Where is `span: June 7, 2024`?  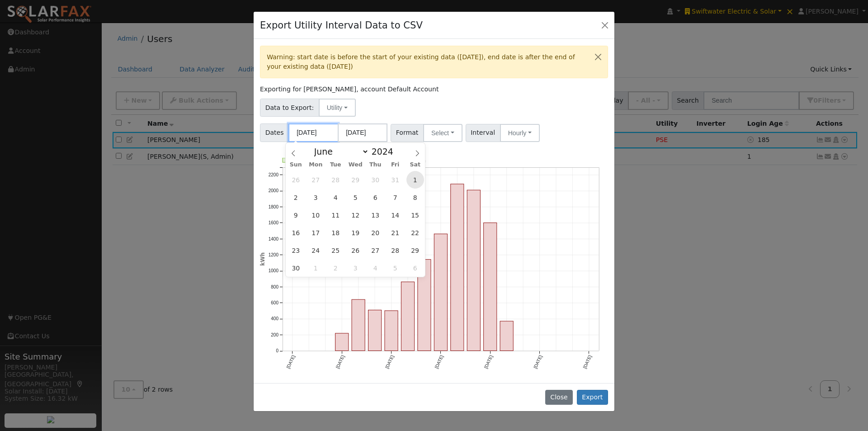
span: June 7, 2024 is located at coordinates (395, 197).